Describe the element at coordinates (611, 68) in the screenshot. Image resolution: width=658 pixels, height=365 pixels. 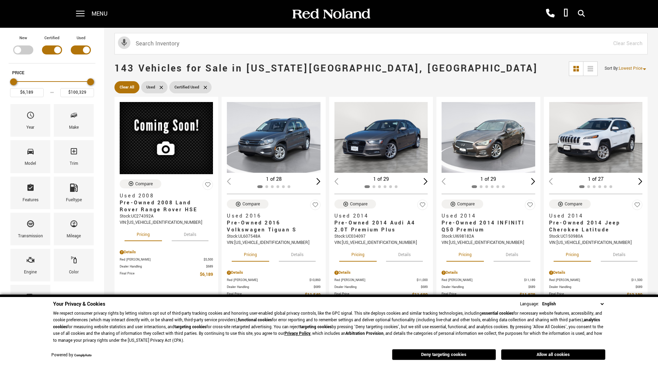
I see `span: Sort By :` at that location.